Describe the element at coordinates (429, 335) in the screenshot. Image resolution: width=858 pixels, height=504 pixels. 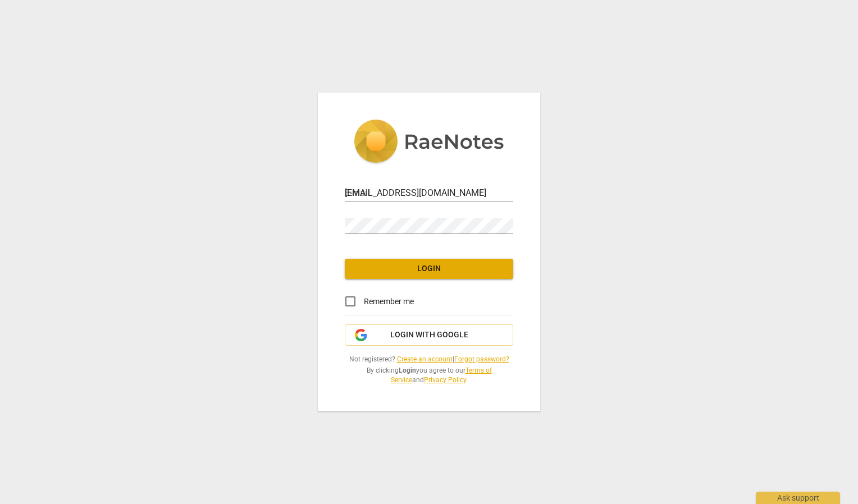
I see `span: Login with Google` at that location.